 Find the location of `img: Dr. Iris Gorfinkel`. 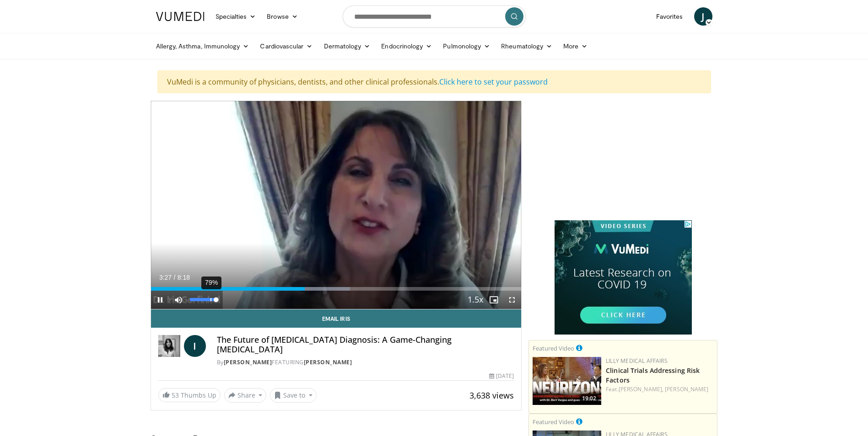

img: Dr. Iris Gorfinkel is located at coordinates (169, 346).